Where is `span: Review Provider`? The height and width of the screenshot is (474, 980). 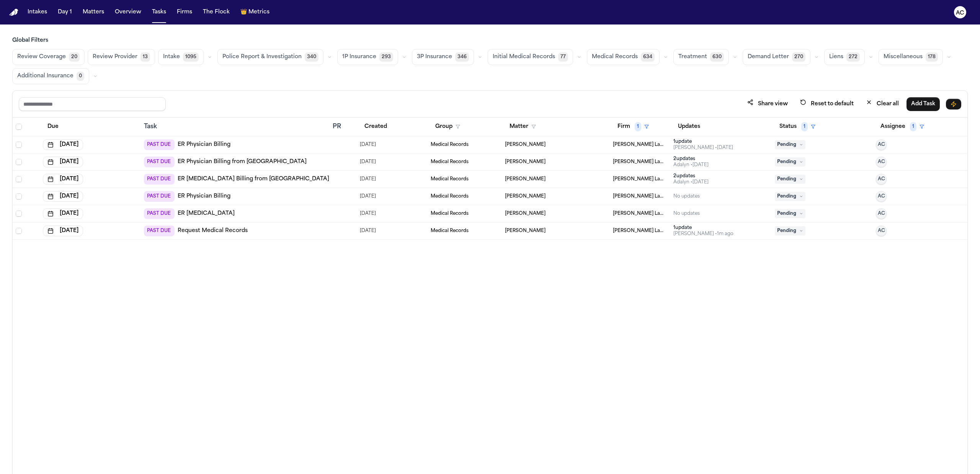 span: Review Provider is located at coordinates (114, 57).